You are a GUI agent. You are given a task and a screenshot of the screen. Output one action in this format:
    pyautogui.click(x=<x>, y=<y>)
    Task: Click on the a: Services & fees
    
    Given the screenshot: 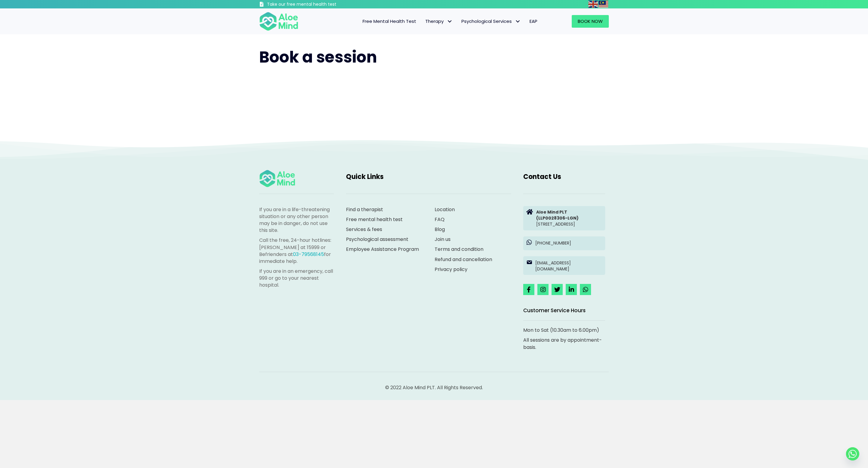 What is the action you would take?
    pyautogui.click(x=364, y=230)
    